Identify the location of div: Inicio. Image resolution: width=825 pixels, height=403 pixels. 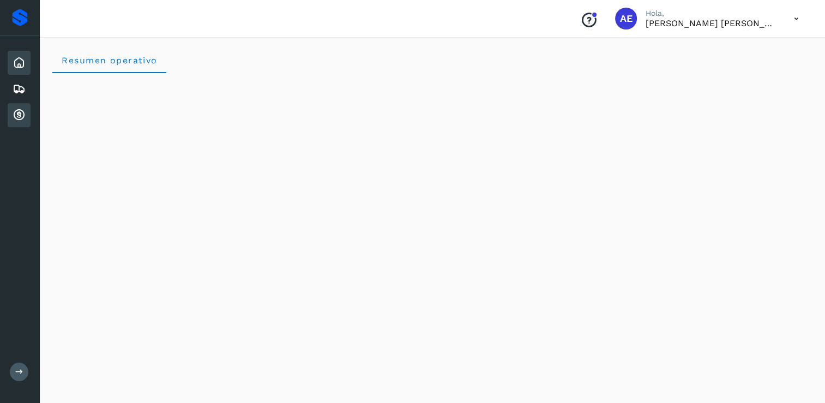
(19, 63).